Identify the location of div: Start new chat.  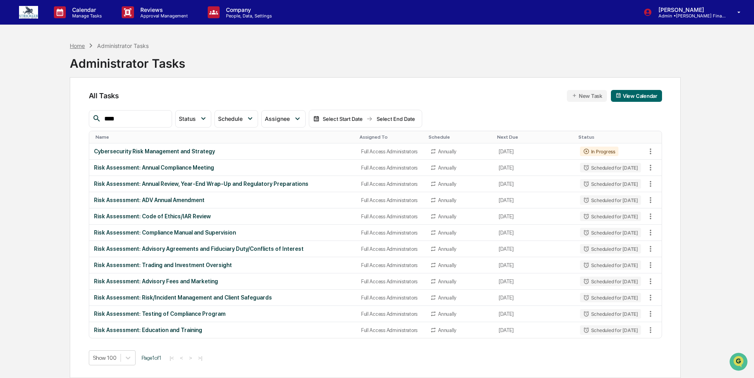
(78, 65).